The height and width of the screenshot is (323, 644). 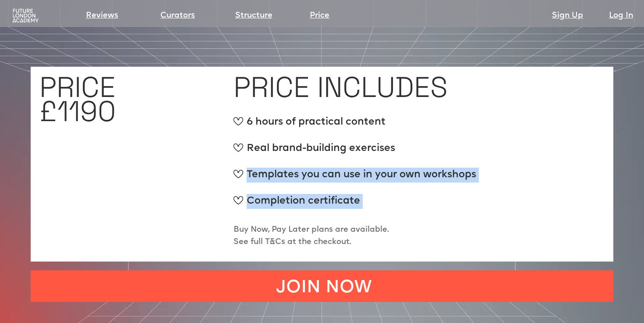 I want to click on div: 6 hours of practical content, so click(x=355, y=126).